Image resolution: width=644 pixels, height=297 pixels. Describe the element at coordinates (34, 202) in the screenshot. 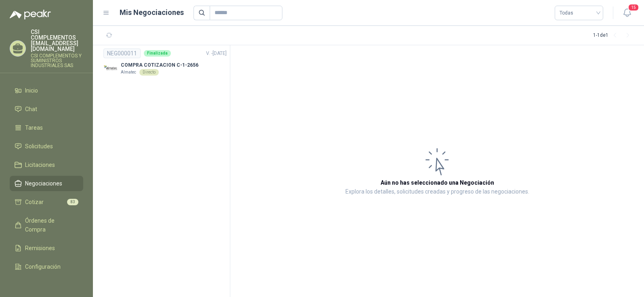

I see `span: Cotizar` at that location.